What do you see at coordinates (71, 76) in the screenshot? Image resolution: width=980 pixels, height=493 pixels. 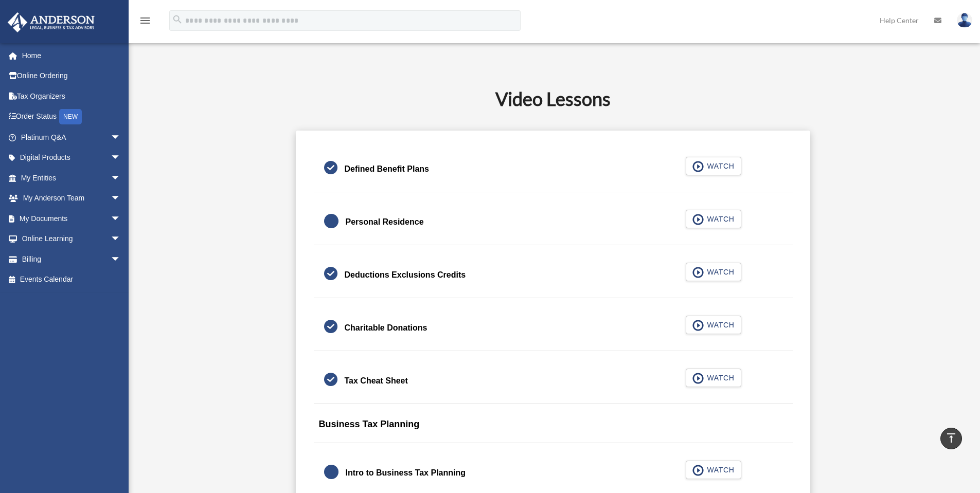 I see `a: Online Ordering` at bounding box center [71, 76].